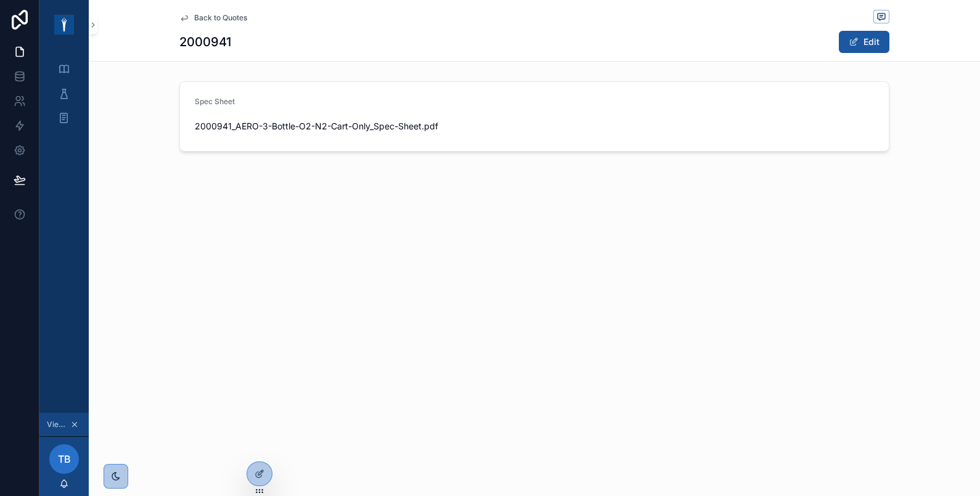  Describe the element at coordinates (65, 97) in the screenshot. I see `div: scrollable content` at that location.